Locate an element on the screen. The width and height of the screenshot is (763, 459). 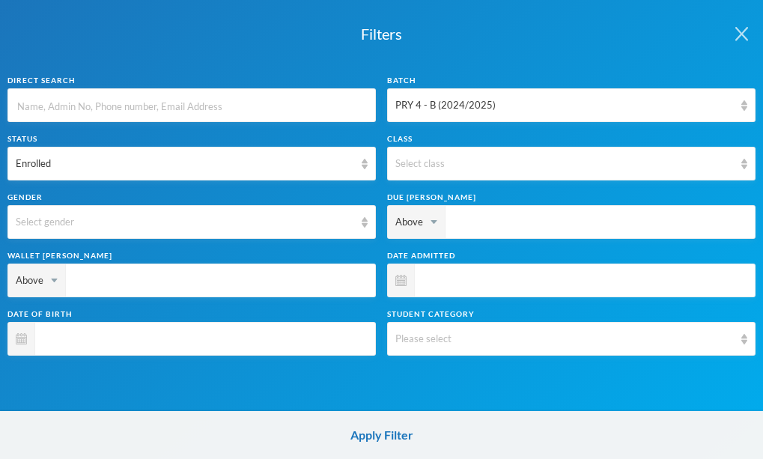
div: Student Category is located at coordinates (571, 314).